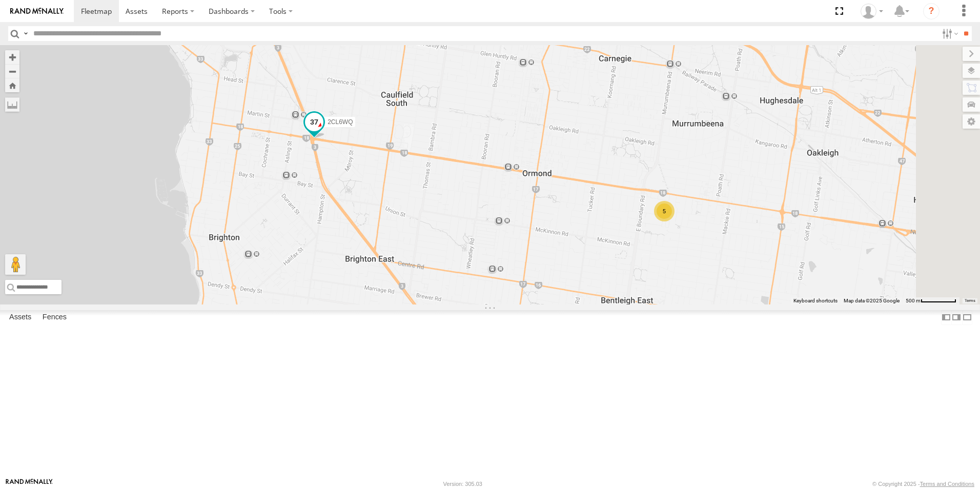 The image size is (980, 489). What do you see at coordinates (949, 33) in the screenshot?
I see `label: Search Filter Options` at bounding box center [949, 33].